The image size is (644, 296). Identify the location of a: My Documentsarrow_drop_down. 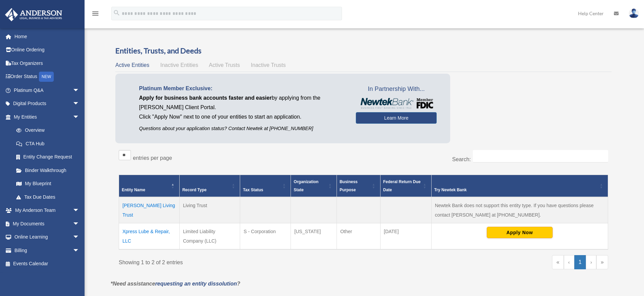
(47, 224).